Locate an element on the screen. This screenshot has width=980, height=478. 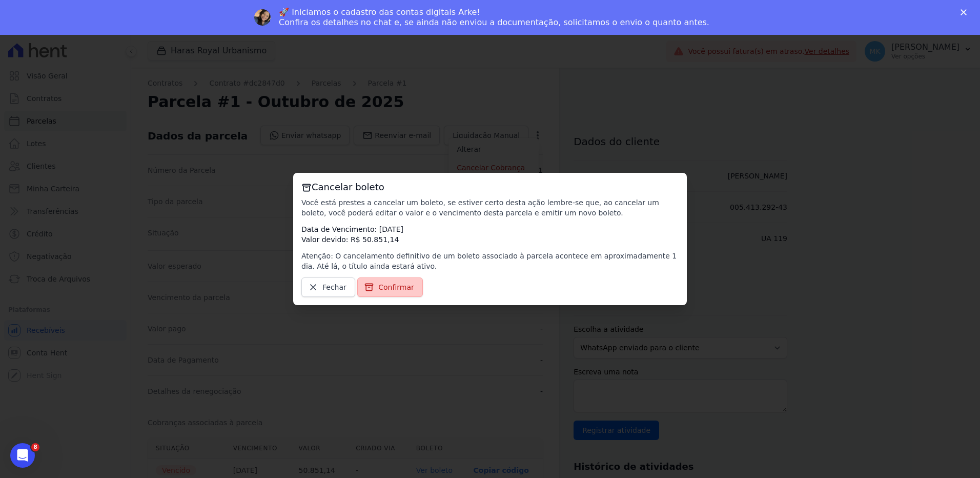
a: Confirmar is located at coordinates (390, 287).